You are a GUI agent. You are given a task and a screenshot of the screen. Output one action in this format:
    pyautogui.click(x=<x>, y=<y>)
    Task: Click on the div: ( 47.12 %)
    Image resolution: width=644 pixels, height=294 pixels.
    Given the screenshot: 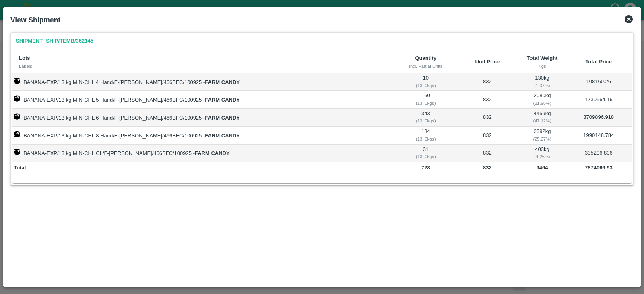 What is the action you would take?
    pyautogui.click(x=542, y=121)
    